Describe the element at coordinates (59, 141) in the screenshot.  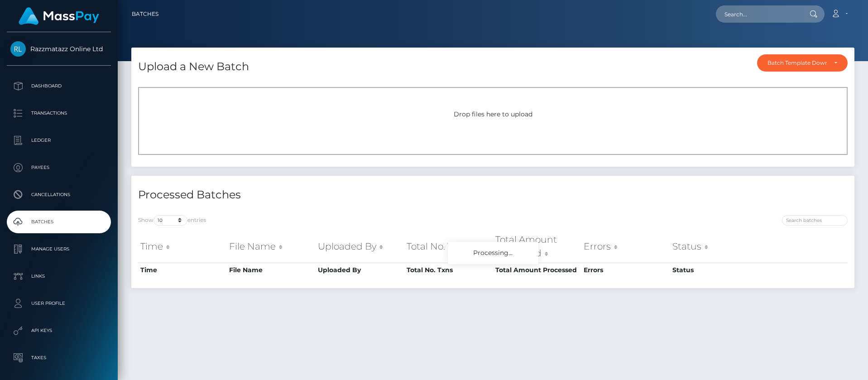
I see `a: Ledger` at that location.